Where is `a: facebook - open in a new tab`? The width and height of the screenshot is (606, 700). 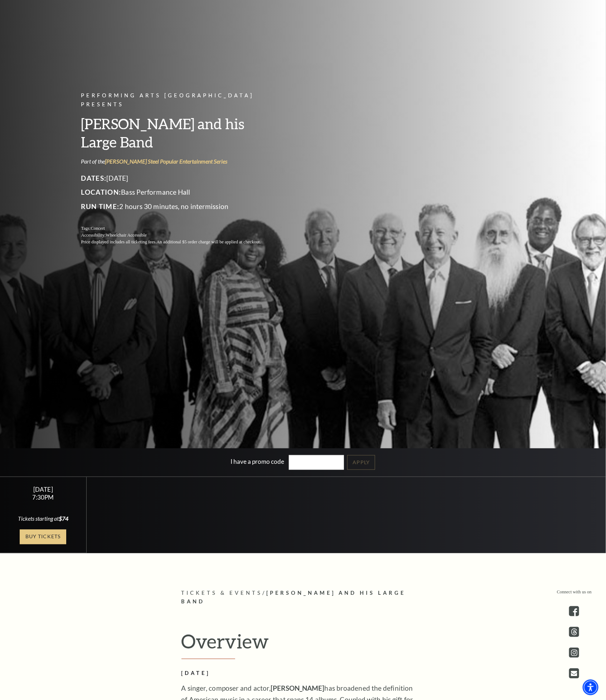
a: facebook - open in a new tab is located at coordinates (574, 612).